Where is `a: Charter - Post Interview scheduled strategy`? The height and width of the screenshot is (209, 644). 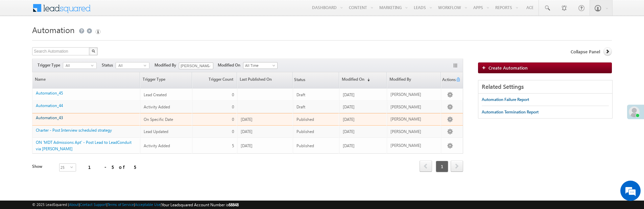 a: Charter - Post Interview scheduled strategy is located at coordinates (74, 130).